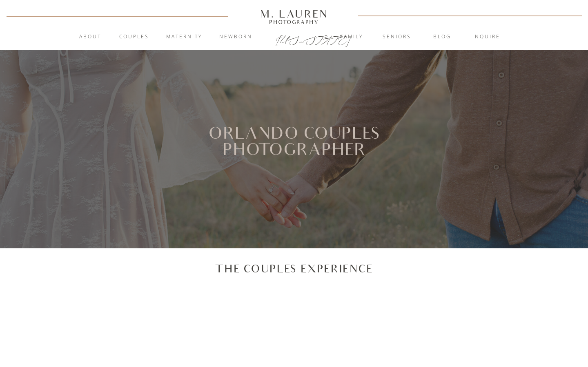  What do you see at coordinates (397, 37) in the screenshot?
I see `nav: Seniors` at bounding box center [397, 37].